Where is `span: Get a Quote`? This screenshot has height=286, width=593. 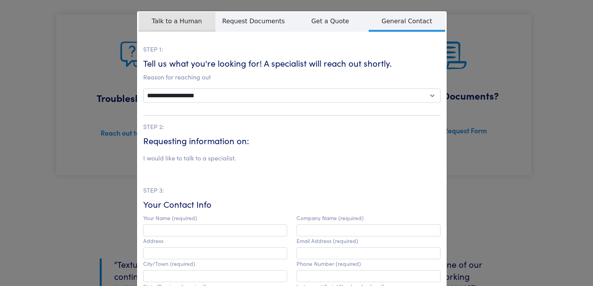
span: Get a Quote is located at coordinates (330, 21).